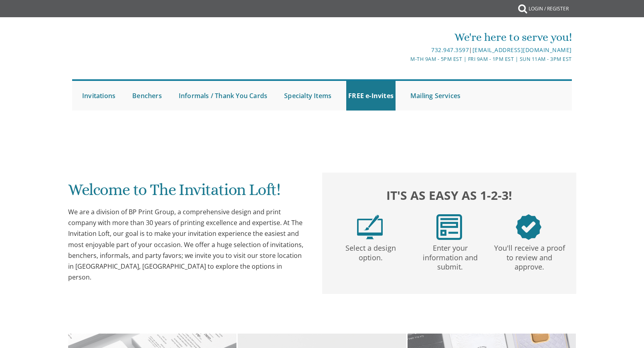 The width and height of the screenshot is (644, 348). Describe the element at coordinates (450, 195) in the screenshot. I see `h2: It's as easy as 1-2-3!` at that location.